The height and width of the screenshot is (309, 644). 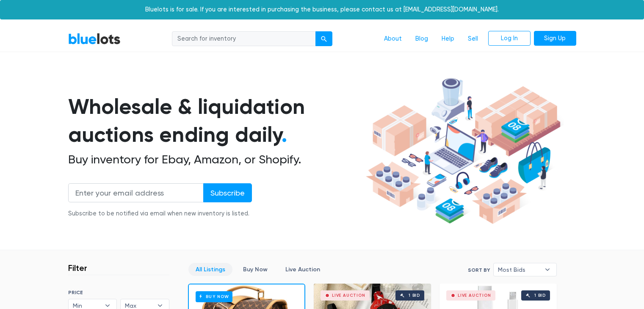 I want to click on a: Blog, so click(x=422, y=39).